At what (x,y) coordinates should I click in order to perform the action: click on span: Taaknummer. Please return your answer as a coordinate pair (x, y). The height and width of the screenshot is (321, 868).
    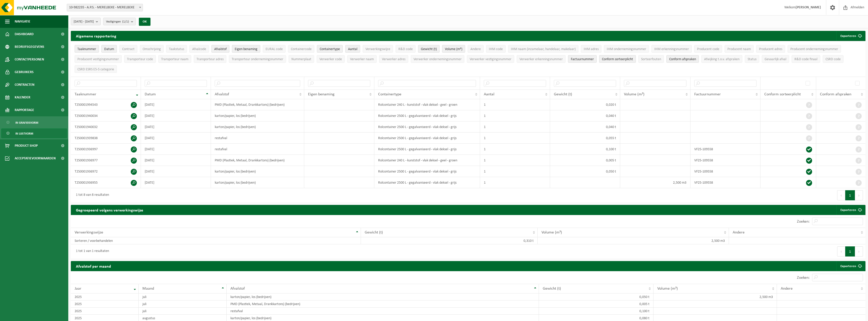
    Looking at the image, I should click on (87, 49).